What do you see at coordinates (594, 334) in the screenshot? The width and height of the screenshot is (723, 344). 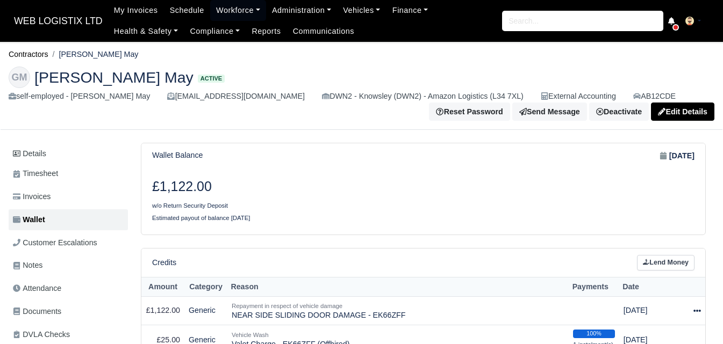 I see `div: 100%` at bounding box center [594, 334].